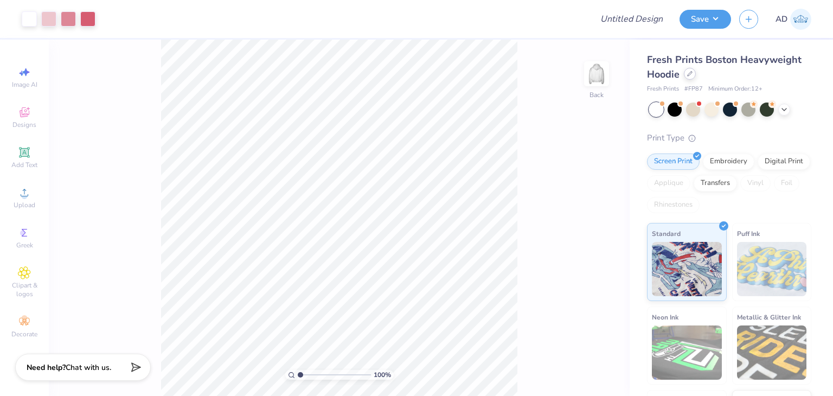 The height and width of the screenshot is (396, 833). I want to click on span: AD, so click(781, 19).